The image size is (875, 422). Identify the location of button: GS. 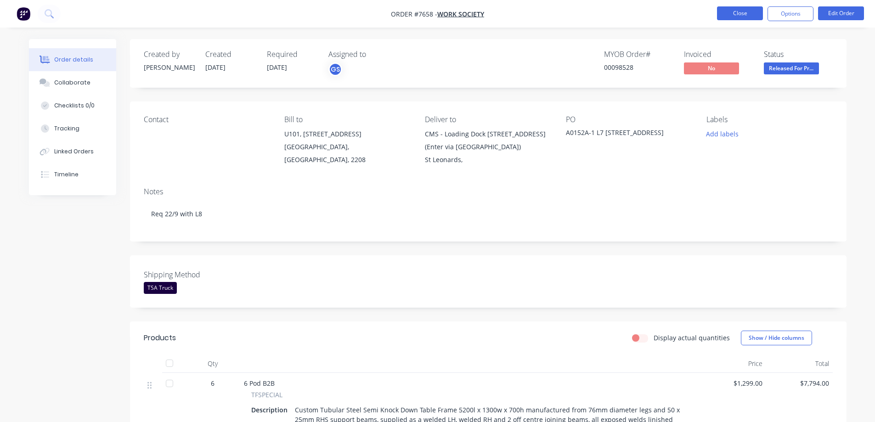
(335, 69).